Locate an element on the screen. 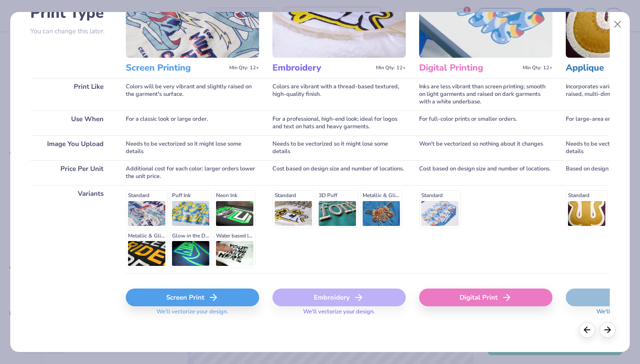 The image size is (640, 364). div: Colors will be very vibrant and slightly raised on the garment's surface. is located at coordinates (193, 94).